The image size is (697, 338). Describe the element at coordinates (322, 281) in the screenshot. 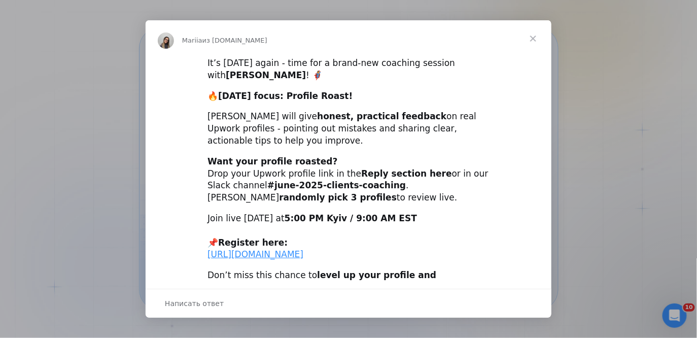

I see `b: level up your profile and proposals` at that location.